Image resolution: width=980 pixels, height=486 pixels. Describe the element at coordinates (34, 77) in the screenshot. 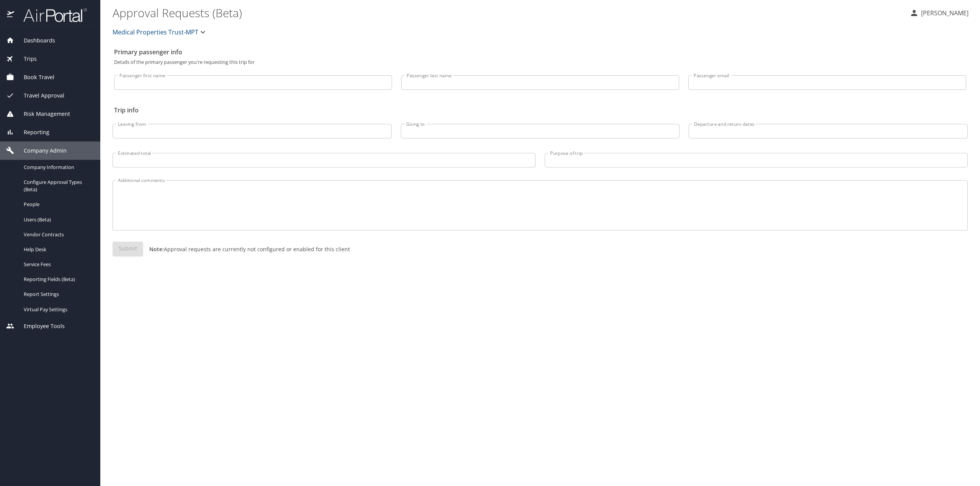

I see `span: Book Travel` at that location.